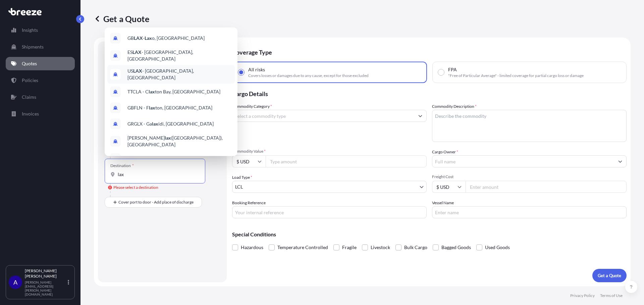  Describe the element at coordinates (346, 162) in the screenshot. I see `input: Type amount` at that location.